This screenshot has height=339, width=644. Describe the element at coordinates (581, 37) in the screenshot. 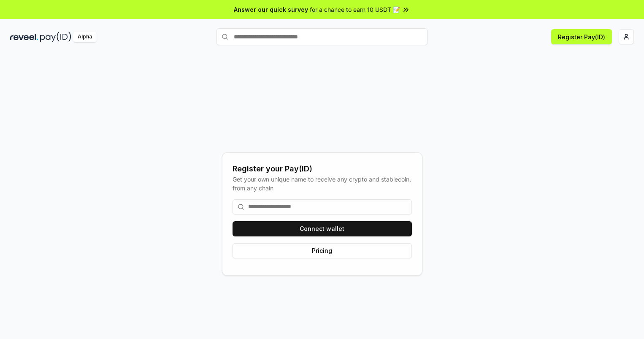

I see `button: Register Pay(ID)` at that location.